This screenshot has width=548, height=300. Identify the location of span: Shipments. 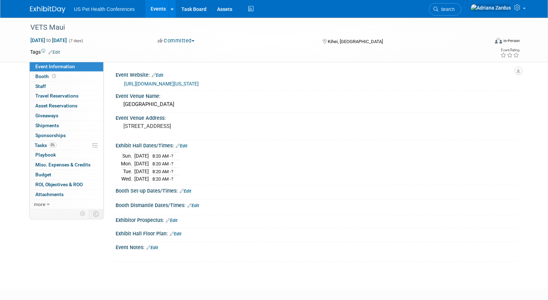
(47, 126).